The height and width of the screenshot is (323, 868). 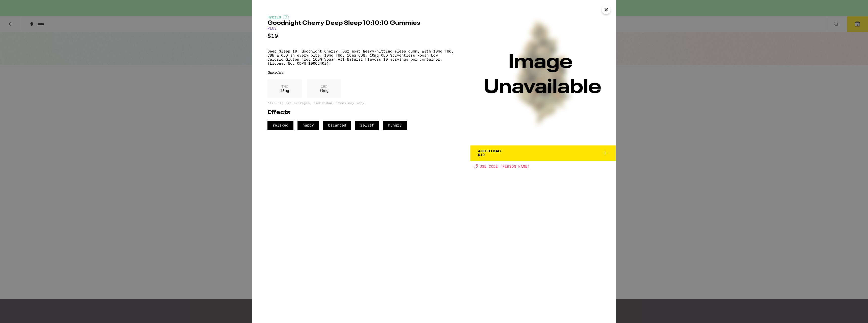 What do you see at coordinates (607, 10) in the screenshot?
I see `button: Close` at bounding box center [607, 10].